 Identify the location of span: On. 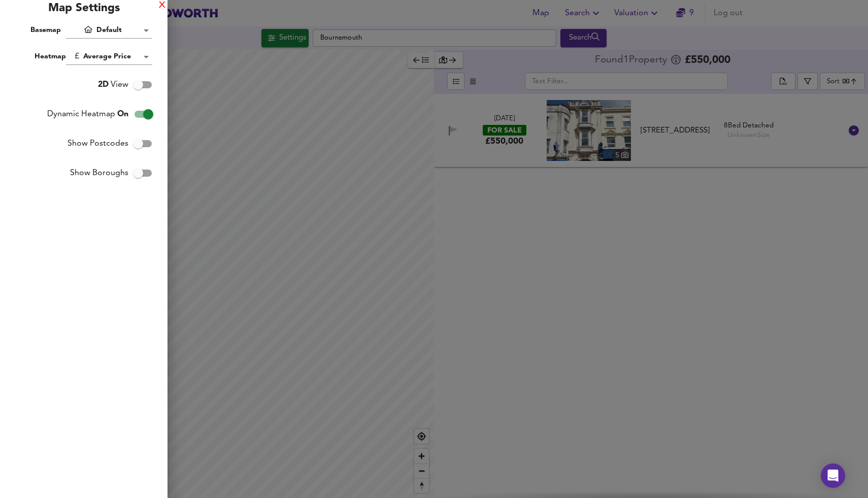
(123, 114).